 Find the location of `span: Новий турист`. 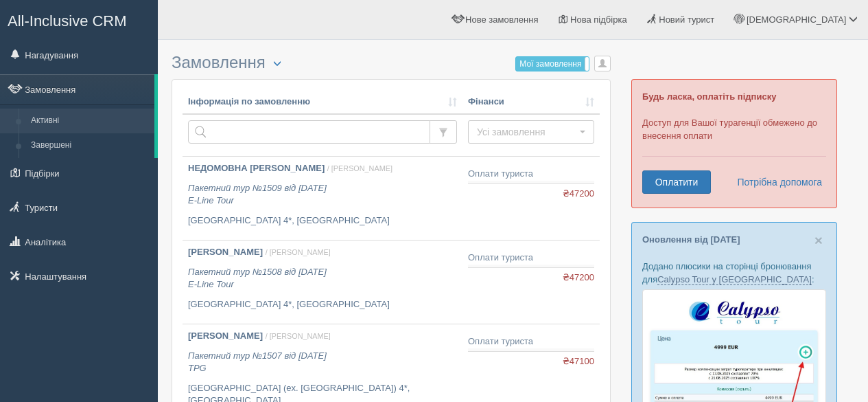

span: Новий турист is located at coordinates (686, 19).